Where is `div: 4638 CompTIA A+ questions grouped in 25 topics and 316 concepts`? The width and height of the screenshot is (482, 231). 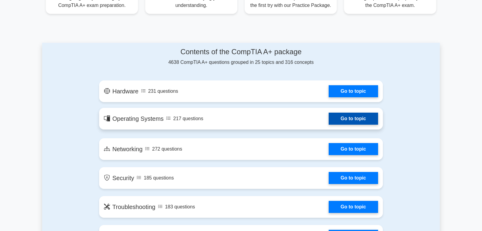 div: 4638 CompTIA A+ questions grouped in 25 topics and 316 concepts is located at coordinates (241, 57).